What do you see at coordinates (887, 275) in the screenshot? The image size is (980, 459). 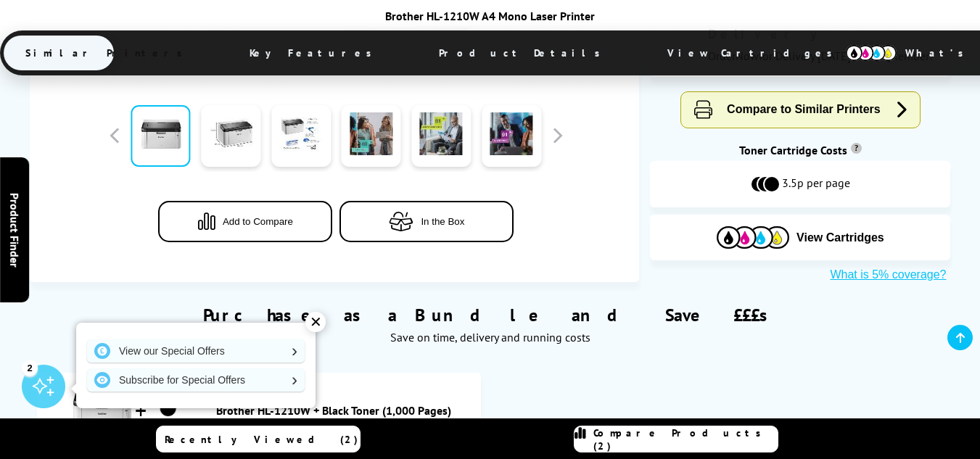 I see `button: What is 5% coverage?` at bounding box center [887, 275].